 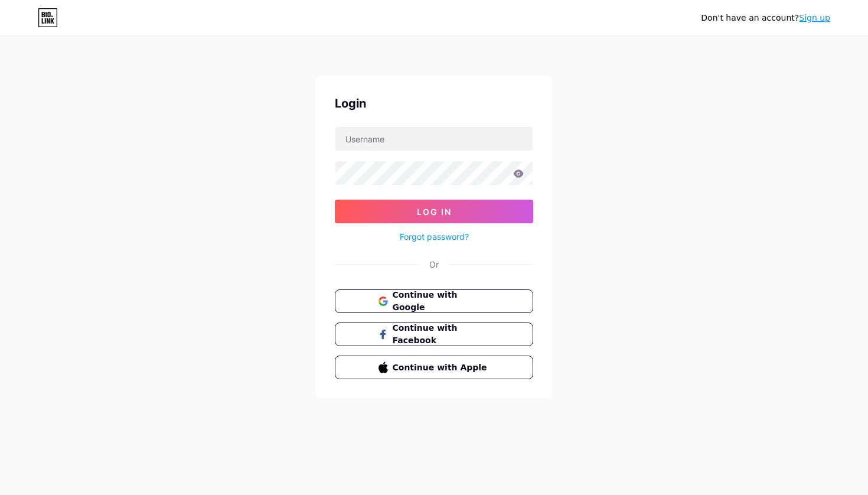 What do you see at coordinates (434, 264) in the screenshot?
I see `div: Or` at bounding box center [434, 264].